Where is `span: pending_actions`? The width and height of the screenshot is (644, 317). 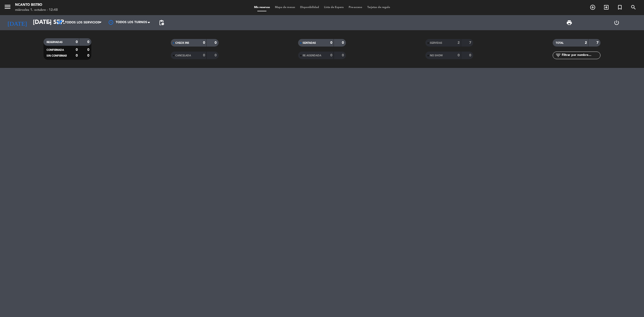 span: pending_actions is located at coordinates (161, 23).